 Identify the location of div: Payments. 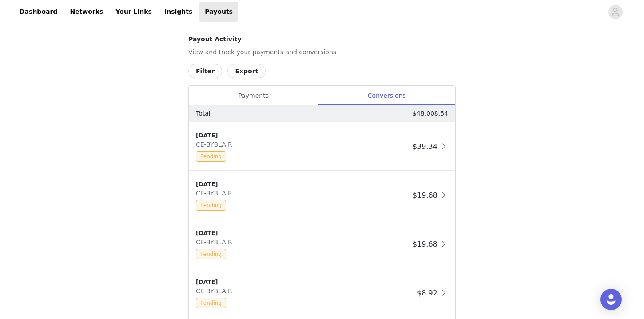
(253, 96).